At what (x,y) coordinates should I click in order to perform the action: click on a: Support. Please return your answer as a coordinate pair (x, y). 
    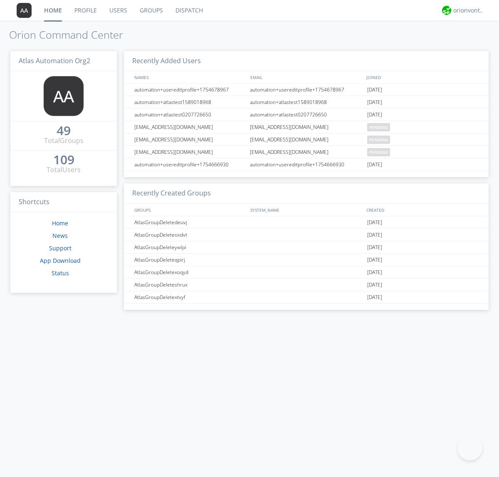
    Looking at the image, I should click on (60, 248).